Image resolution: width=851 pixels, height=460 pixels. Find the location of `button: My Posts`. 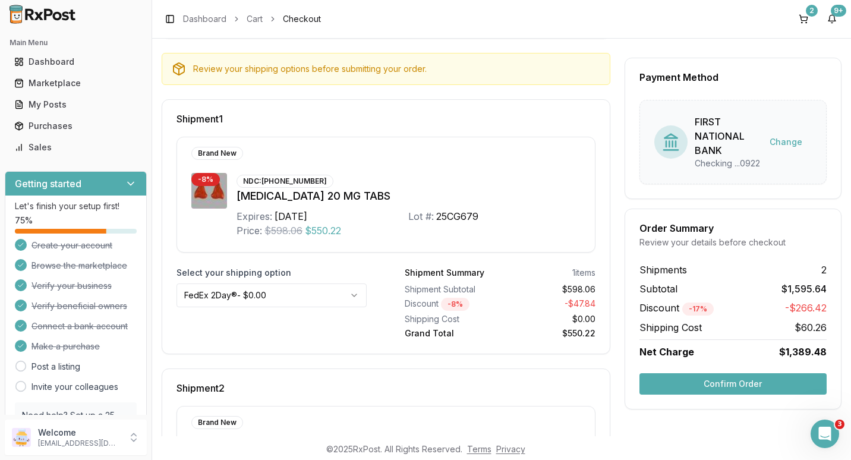

button: My Posts is located at coordinates (75, 105).